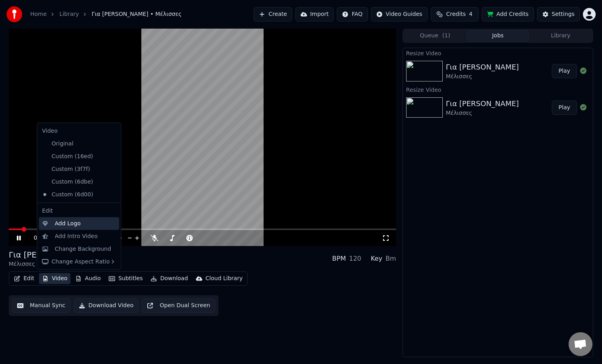 The width and height of the screenshot is (602, 364). Describe the element at coordinates (169, 279) in the screenshot. I see `button: Download` at that location.